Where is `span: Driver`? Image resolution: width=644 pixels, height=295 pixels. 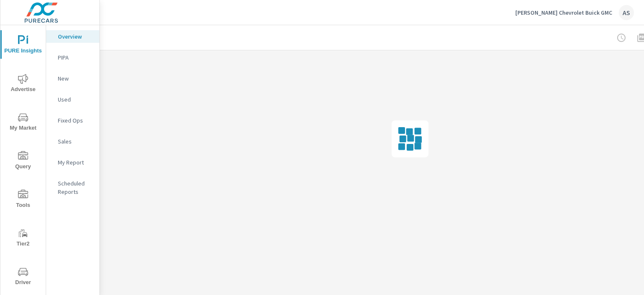 span: Driver is located at coordinates (23, 277).